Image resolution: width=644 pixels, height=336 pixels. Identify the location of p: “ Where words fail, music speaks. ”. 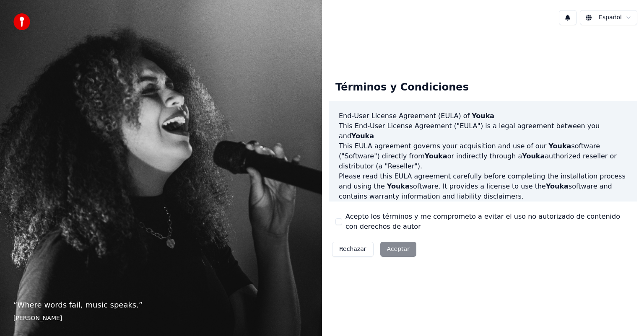
(161, 305).